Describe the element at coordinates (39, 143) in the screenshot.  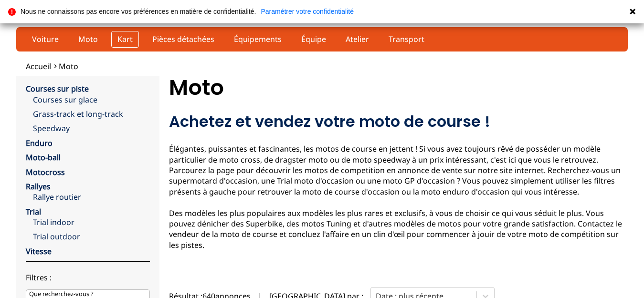
I see `a: Enduro` at that location.